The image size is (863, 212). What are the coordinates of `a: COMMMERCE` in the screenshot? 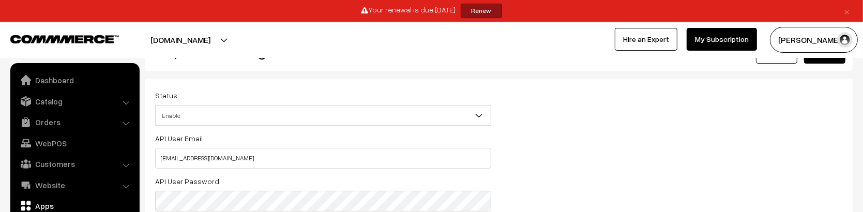 It's located at (55, 38).